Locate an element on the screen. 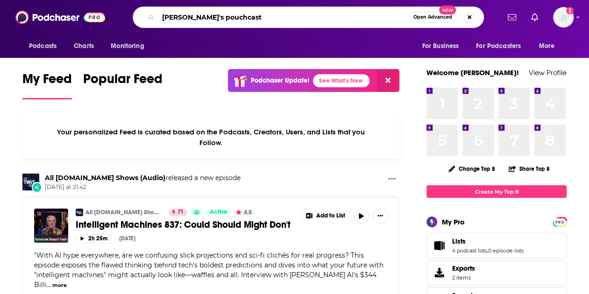  button: Show profile menu is located at coordinates (563, 17).